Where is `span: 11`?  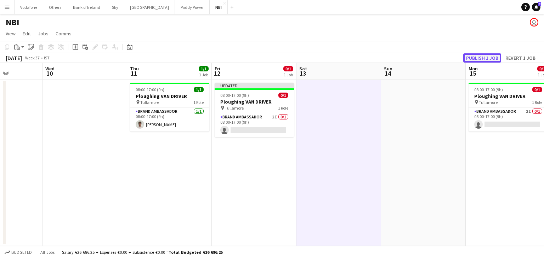
span: 11 is located at coordinates (134, 73).